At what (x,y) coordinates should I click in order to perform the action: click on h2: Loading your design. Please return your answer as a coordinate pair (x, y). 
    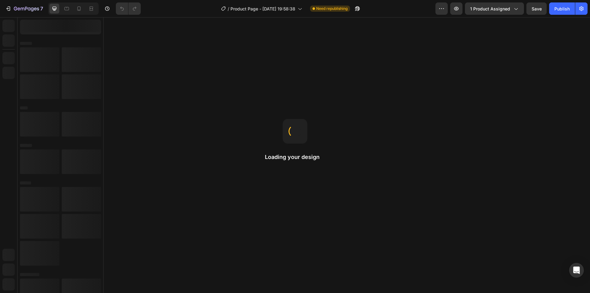
    Looking at the image, I should click on (295, 157).